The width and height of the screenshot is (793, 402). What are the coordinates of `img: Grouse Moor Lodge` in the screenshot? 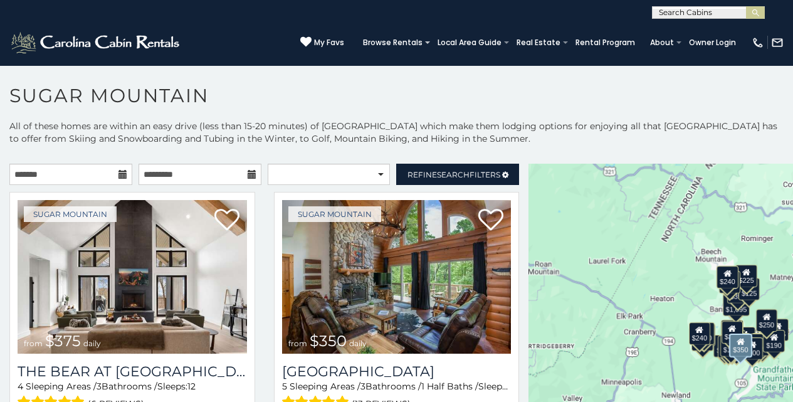 It's located at (397, 277).